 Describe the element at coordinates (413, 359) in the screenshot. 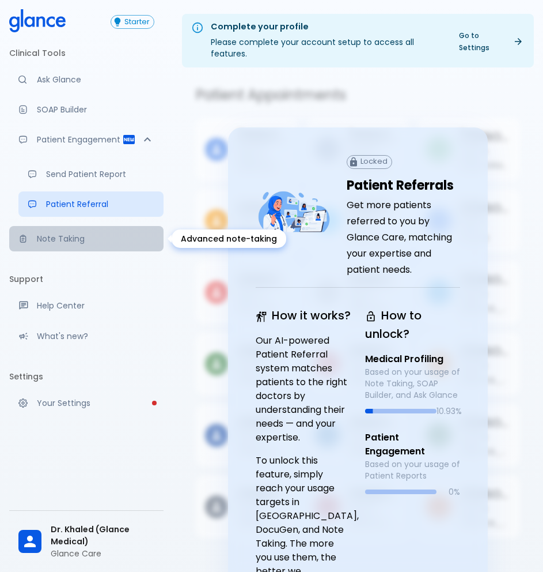

I see `p: Medical Profiling` at that location.